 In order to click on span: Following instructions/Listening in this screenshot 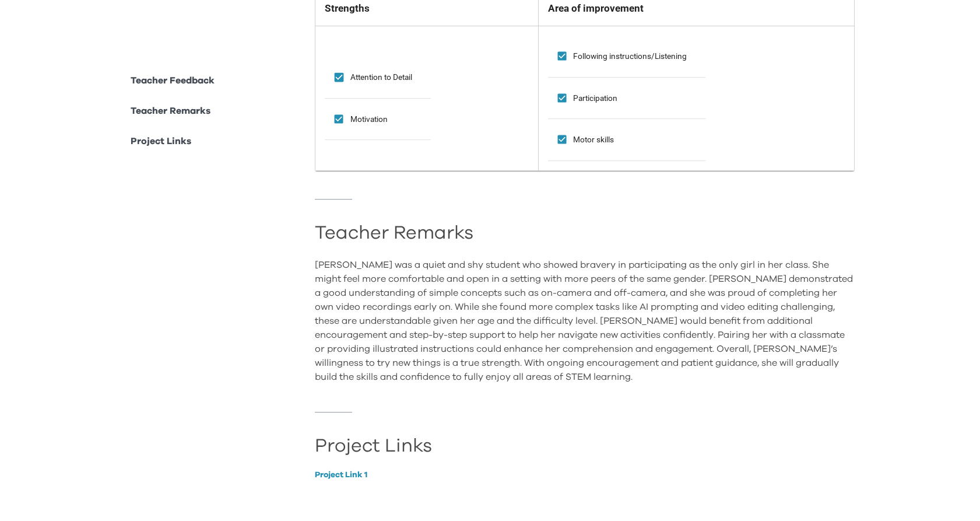, I will do `click(630, 56)`.